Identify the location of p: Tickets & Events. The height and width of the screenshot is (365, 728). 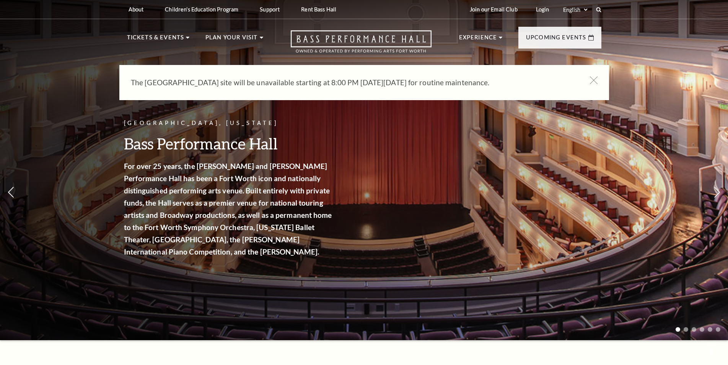
(156, 40).